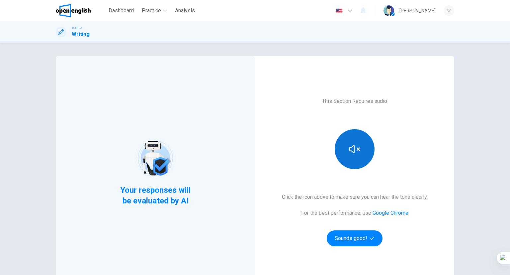 Image resolution: width=510 pixels, height=275 pixels. What do you see at coordinates (156, 195) in the screenshot?
I see `span: Your responses will be evaluated by AI` at bounding box center [156, 195].